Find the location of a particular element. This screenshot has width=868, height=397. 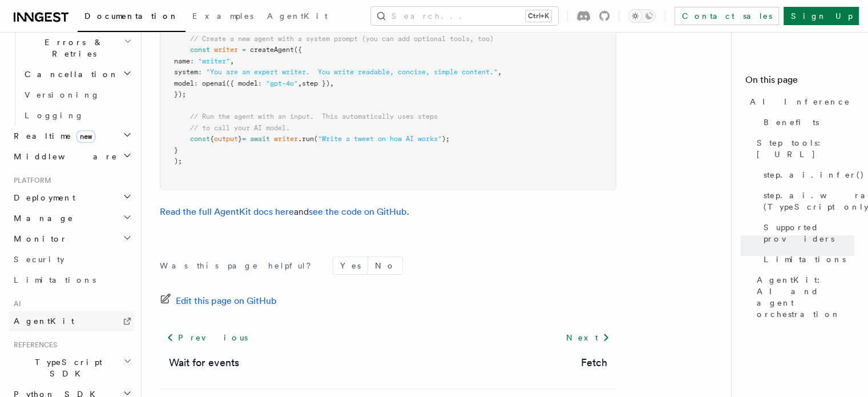

a: Supported providers is located at coordinates (806, 233).